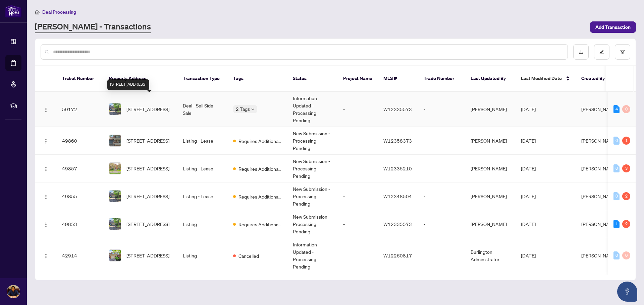 Image resolution: width=644 pixels, height=305 pixels. Describe the element at coordinates (13, 292) in the screenshot. I see `img: Profile Icon` at that location.